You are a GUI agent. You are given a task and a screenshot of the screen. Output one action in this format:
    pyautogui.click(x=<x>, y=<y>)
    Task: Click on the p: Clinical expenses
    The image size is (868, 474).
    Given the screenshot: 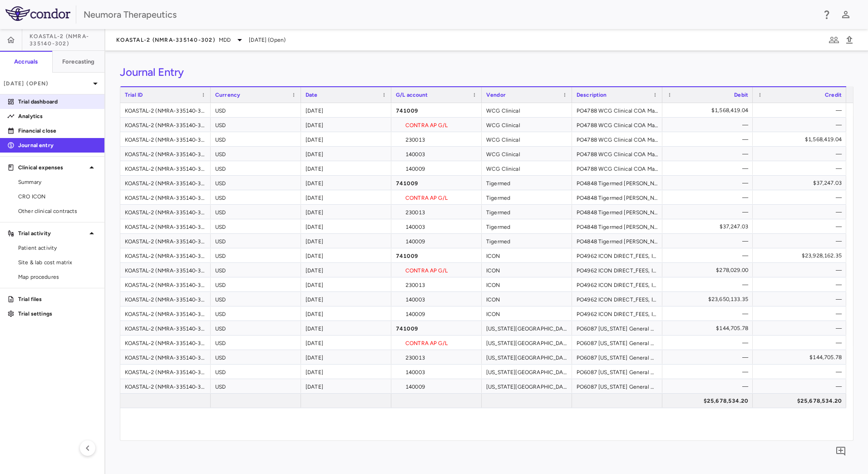 What is the action you would take?
    pyautogui.click(x=52, y=167)
    